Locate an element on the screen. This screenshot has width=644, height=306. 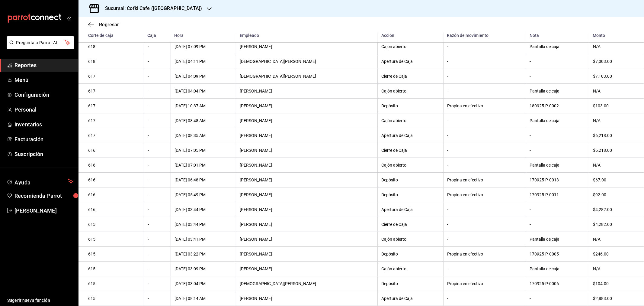
a: Pregunta a Parrot AI is located at coordinates (39, 47).